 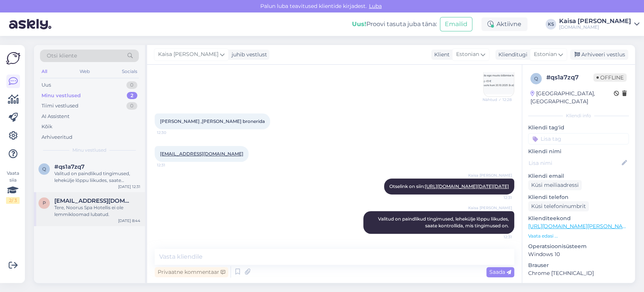 I want to click on div: juhib vestlust, so click(x=248, y=55).